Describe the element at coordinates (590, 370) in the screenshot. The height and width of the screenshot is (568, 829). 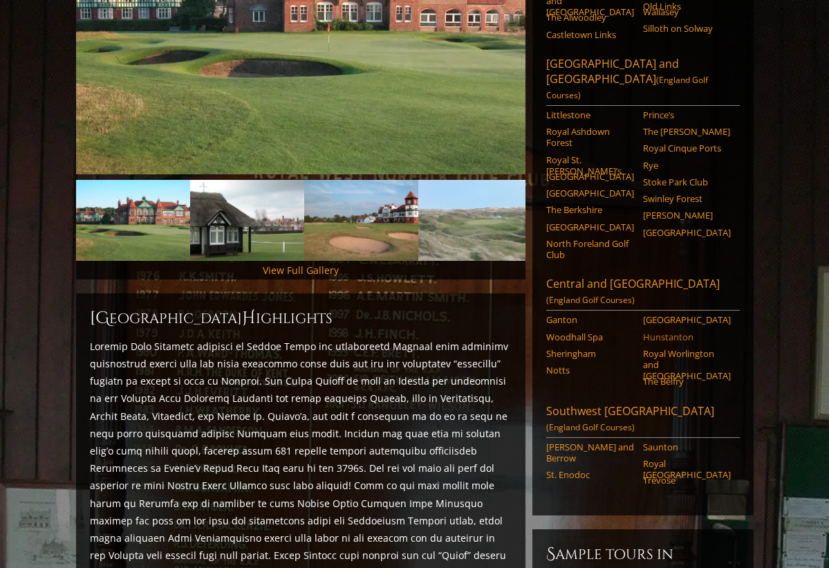
I see `a: Notts` at that location.